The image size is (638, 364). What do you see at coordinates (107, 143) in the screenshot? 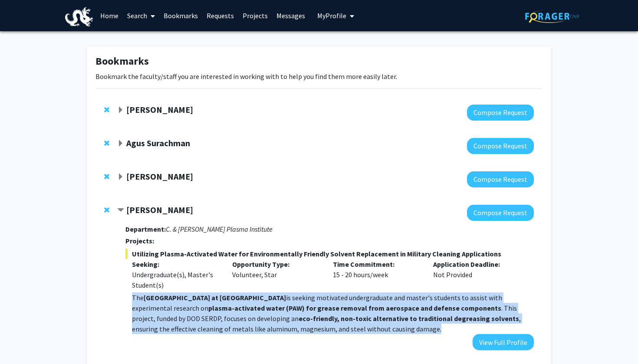
I see `span: Remove Agus Surachman from bookmarks` at bounding box center [107, 143].